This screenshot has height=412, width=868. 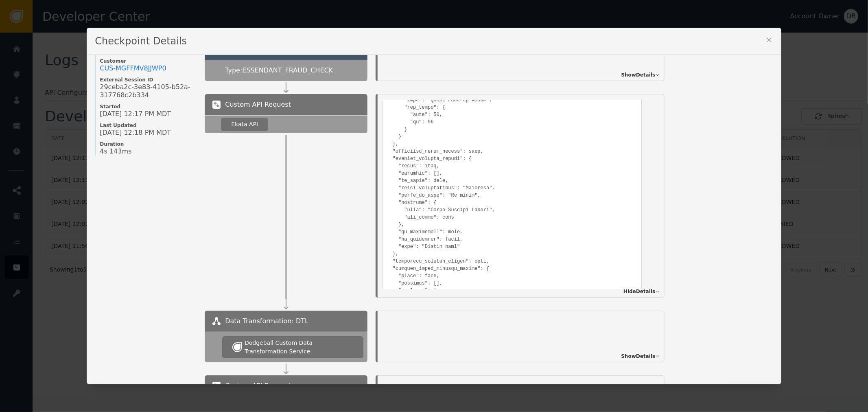 I want to click on span: Data Transformation: DTL, so click(x=267, y=321).